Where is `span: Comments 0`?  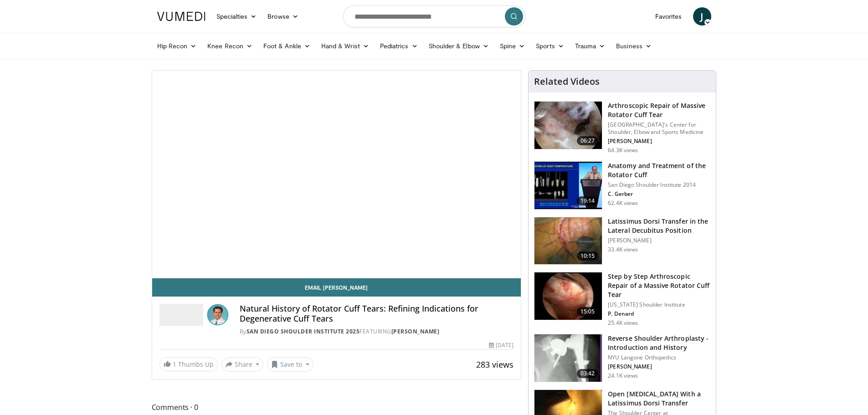 span: Comments 0 is located at coordinates (336, 407).